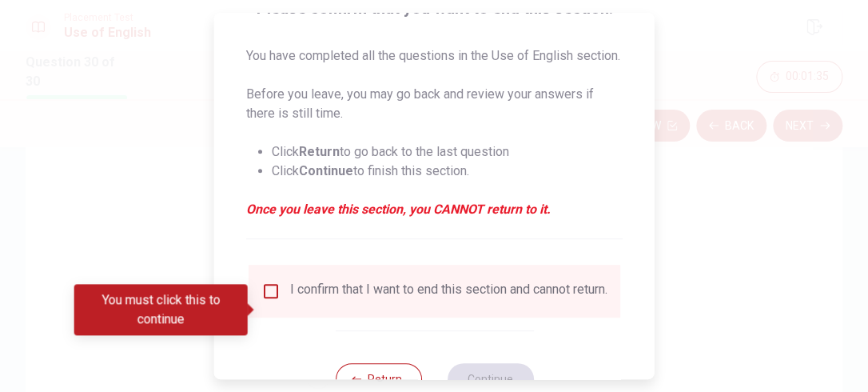 The width and height of the screenshot is (868, 392). What do you see at coordinates (446, 171) in the screenshot?
I see `li: Click to finish this section.` at bounding box center [446, 171].